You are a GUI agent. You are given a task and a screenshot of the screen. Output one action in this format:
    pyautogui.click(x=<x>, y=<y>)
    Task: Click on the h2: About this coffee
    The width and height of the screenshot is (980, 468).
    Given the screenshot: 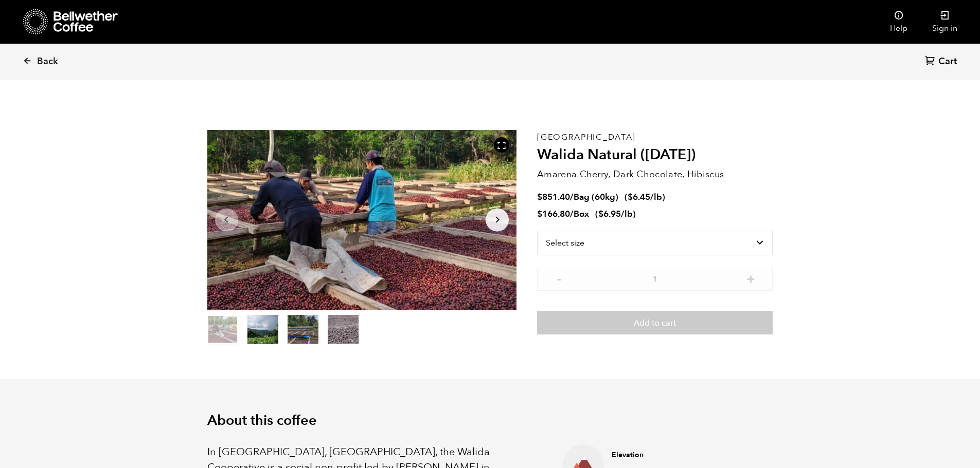 What is the action you would take?
    pyautogui.click(x=490, y=421)
    